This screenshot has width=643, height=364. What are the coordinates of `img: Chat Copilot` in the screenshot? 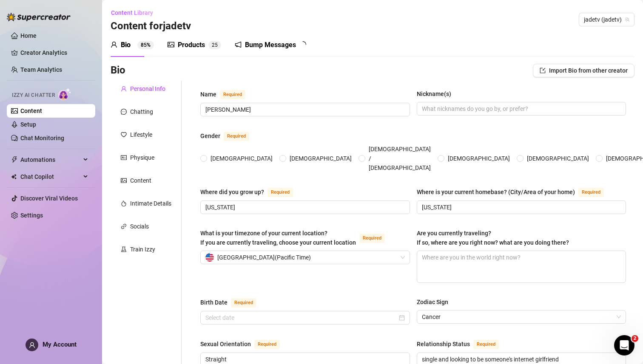 It's located at (14, 177).